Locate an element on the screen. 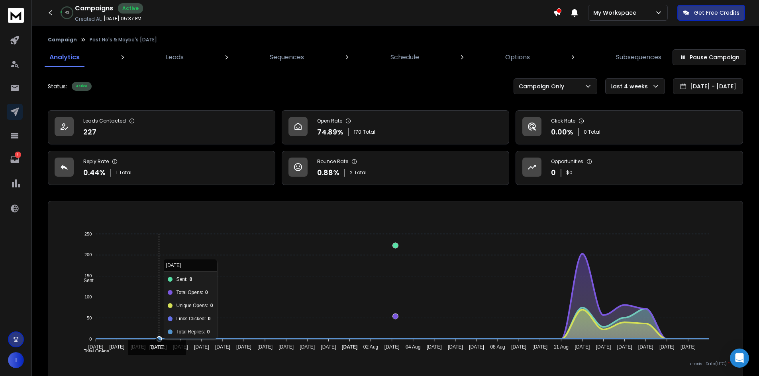  p: Analytics is located at coordinates (65, 57).